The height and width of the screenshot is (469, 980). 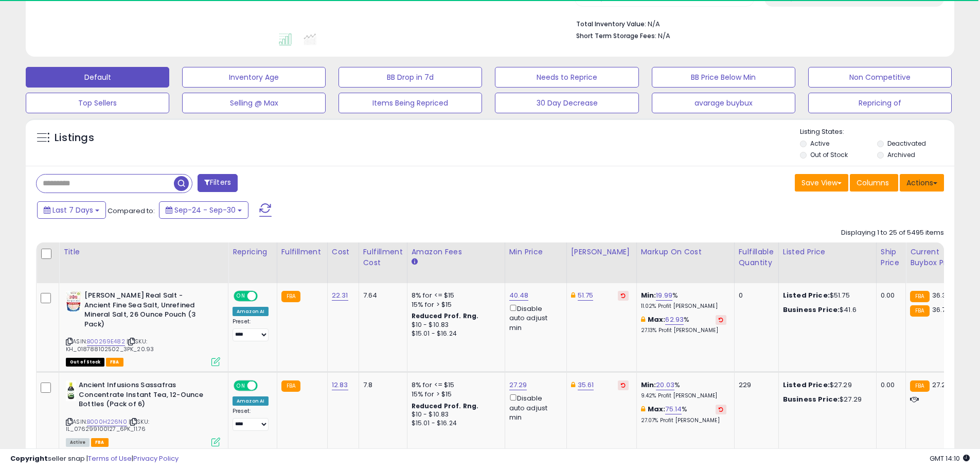 What do you see at coordinates (383, 257) in the screenshot?
I see `div: Fulfillment Cost` at bounding box center [383, 257].